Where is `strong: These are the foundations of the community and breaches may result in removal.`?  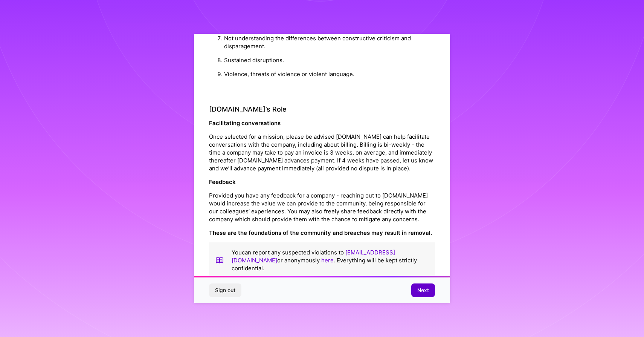 strong: These are the foundations of the community and breaches may result in removal. is located at coordinates (320, 233).